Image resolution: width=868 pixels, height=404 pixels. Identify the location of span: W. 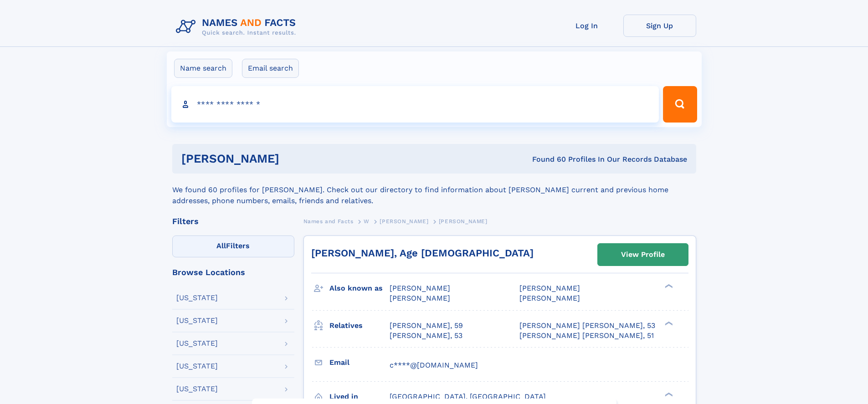
(366, 221).